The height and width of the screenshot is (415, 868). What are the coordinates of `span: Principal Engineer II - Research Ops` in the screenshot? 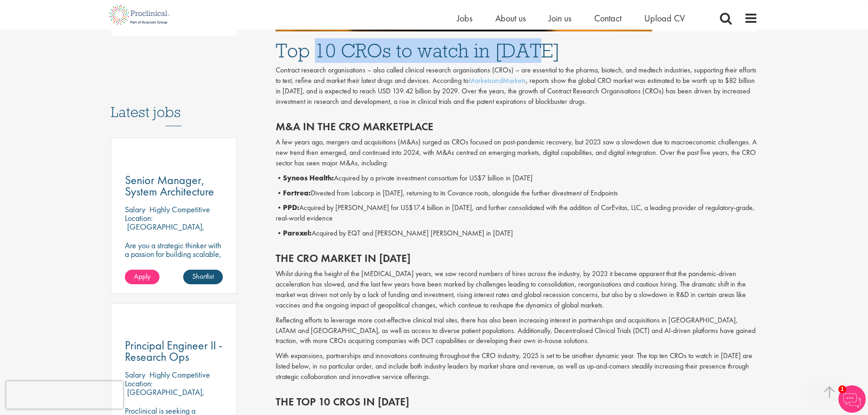 It's located at (173, 351).